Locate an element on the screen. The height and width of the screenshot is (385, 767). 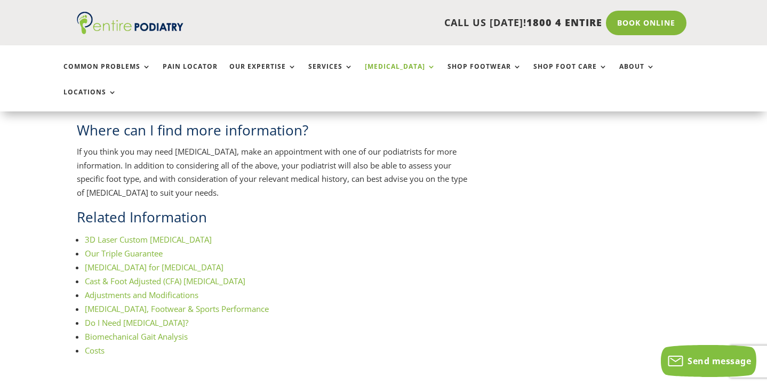
a: Our Expertise is located at coordinates (263, 74).